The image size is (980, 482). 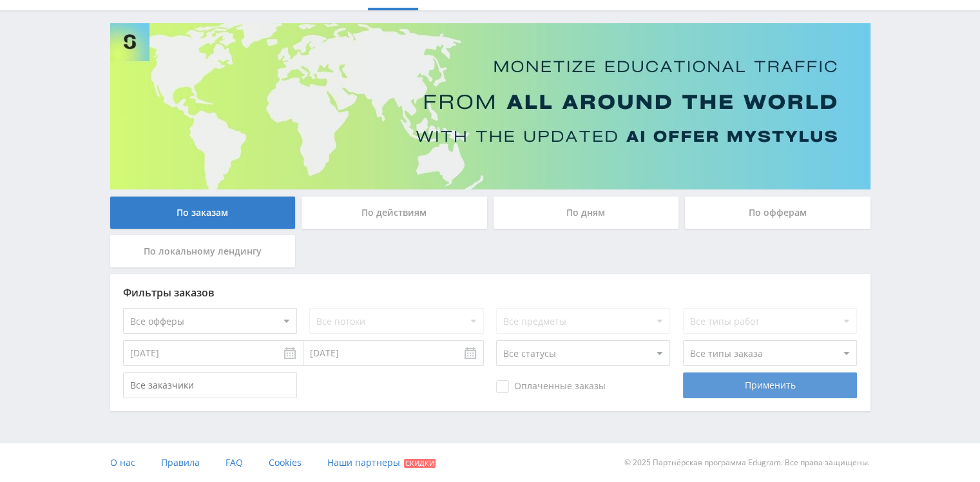 What do you see at coordinates (551, 386) in the screenshot?
I see `span: Оплаченные заказы` at bounding box center [551, 386].